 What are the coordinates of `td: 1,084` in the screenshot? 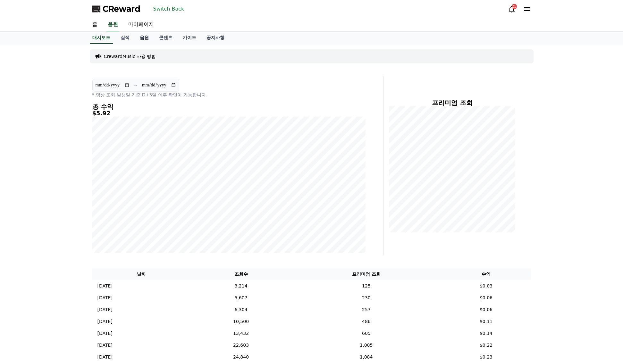 It's located at (366, 357).